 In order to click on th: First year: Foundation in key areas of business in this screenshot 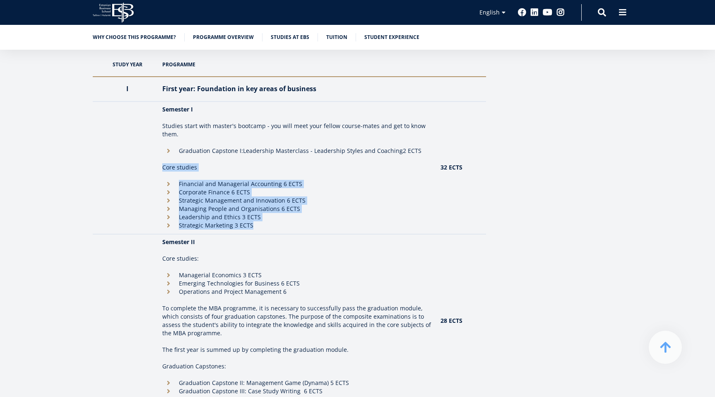, I will do `click(297, 89)`.